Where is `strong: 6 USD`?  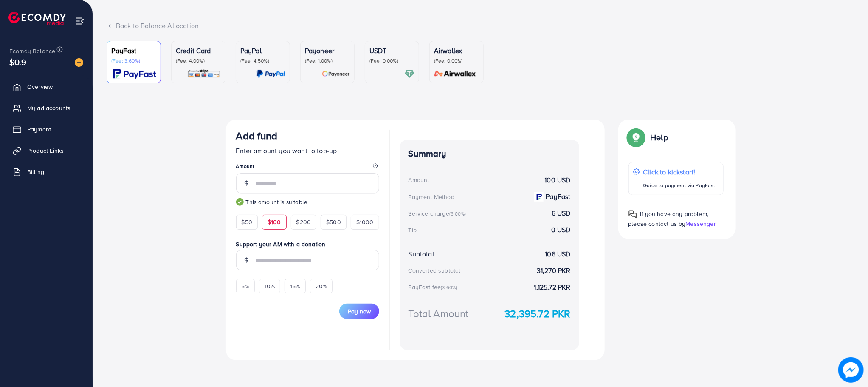 strong: 6 USD is located at coordinates (561, 213).